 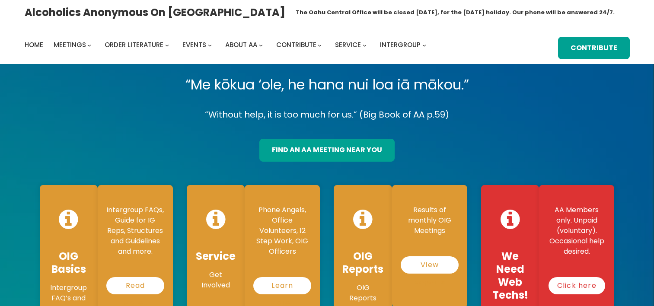 I want to click on p: Get Involved, so click(x=216, y=280).